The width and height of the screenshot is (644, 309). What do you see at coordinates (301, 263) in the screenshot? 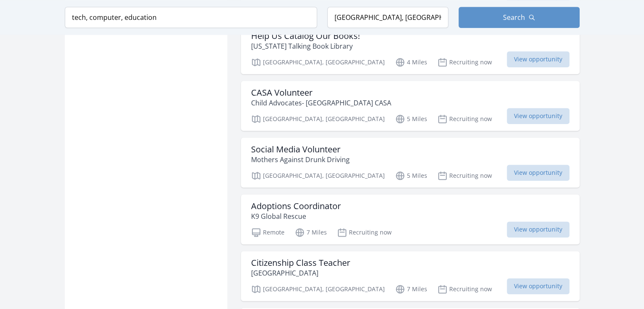
I see `h3: Citizenship Class Teacher` at bounding box center [301, 263].